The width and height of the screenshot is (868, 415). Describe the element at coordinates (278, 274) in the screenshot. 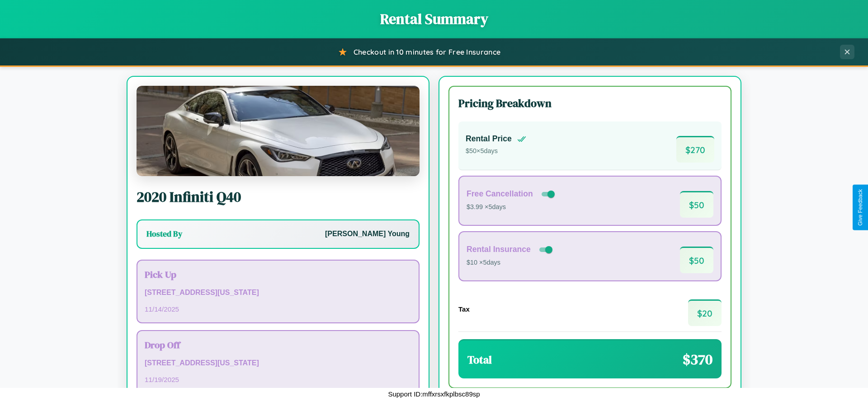

I see `h3: Pick Up` at that location.